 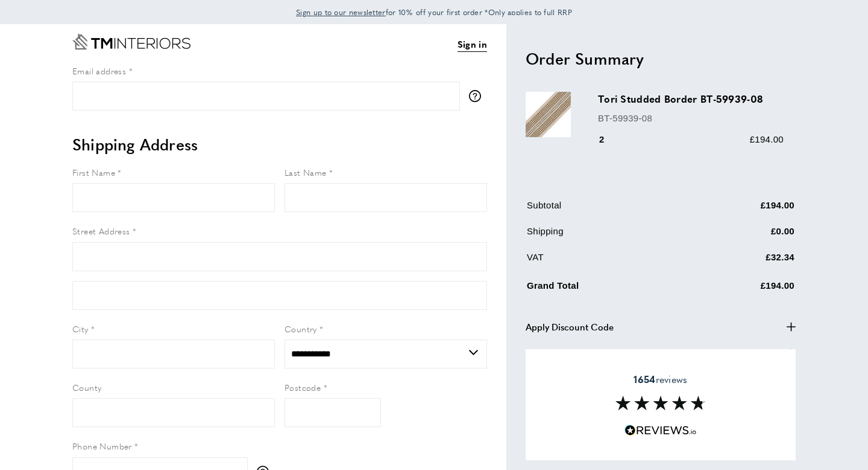 I want to click on td: Grand Total, so click(x=608, y=288).